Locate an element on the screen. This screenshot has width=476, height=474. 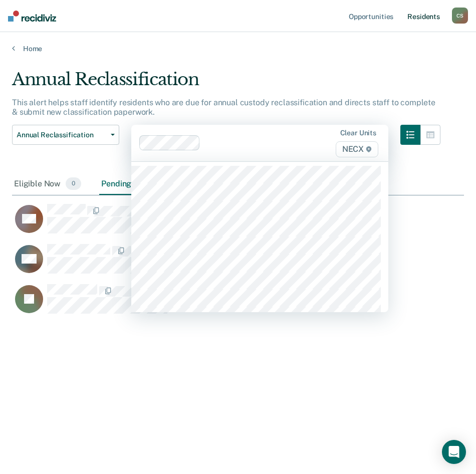
div: CaseloadOpportunityCell-00514148 is located at coordinates (209, 304).